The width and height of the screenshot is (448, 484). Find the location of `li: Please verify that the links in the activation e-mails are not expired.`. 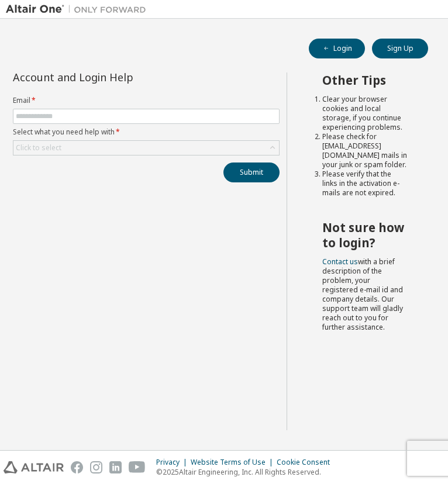

li: Please verify that the links in the activation e-mails are not expired. is located at coordinates (365, 183).